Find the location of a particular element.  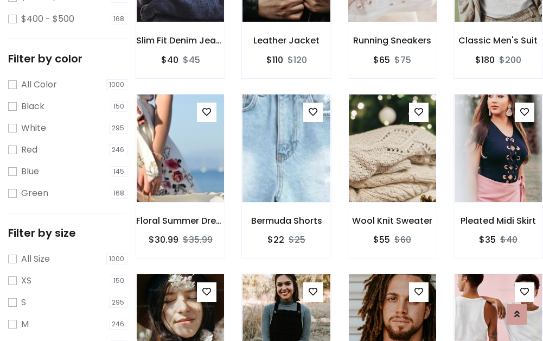

h6: Bermuda Shorts is located at coordinates (286, 220).